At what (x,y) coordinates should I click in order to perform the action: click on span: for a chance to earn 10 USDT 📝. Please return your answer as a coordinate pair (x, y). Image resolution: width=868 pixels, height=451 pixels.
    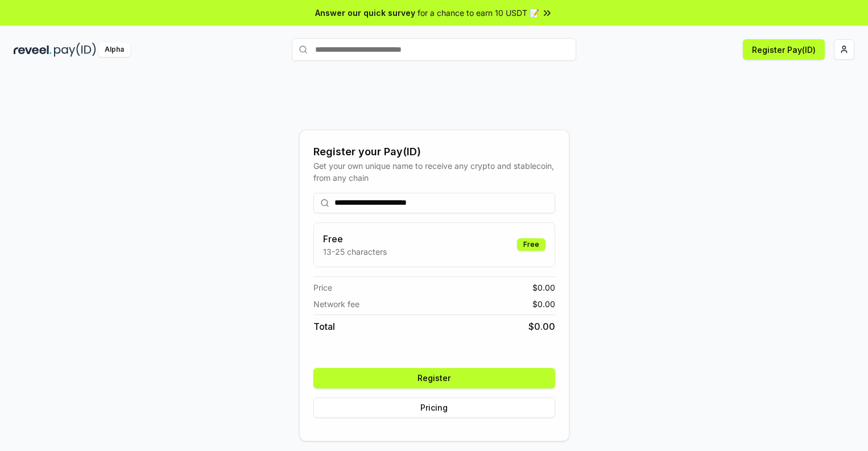
    Looking at the image, I should click on (479, 13).